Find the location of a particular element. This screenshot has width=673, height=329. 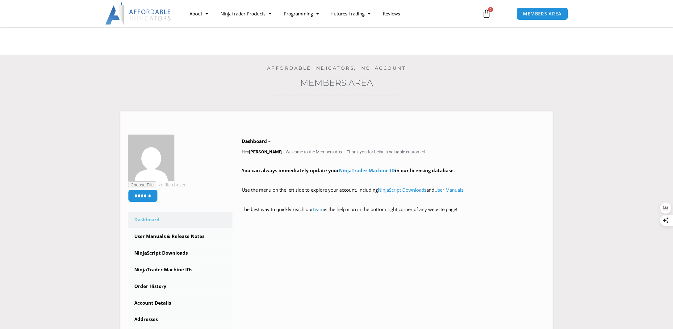

a: Account Details is located at coordinates (180, 303).